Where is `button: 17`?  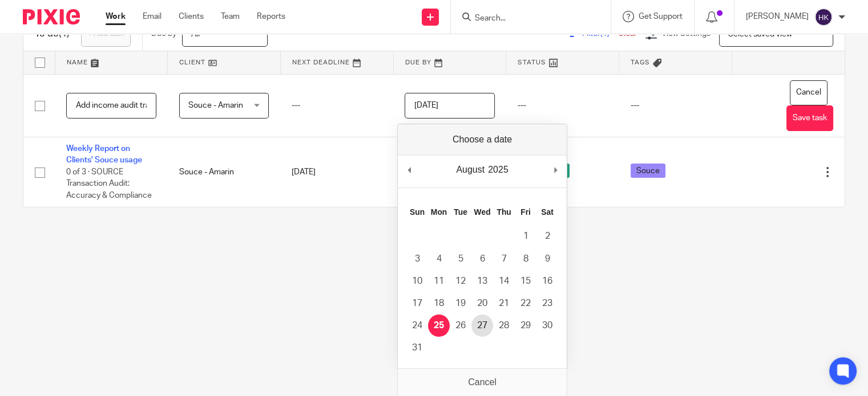 button: 17 is located at coordinates (417, 303).